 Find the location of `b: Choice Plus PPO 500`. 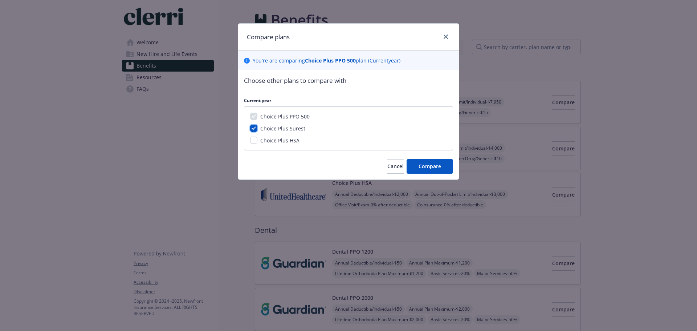

b: Choice Plus PPO 500 is located at coordinates (330, 60).